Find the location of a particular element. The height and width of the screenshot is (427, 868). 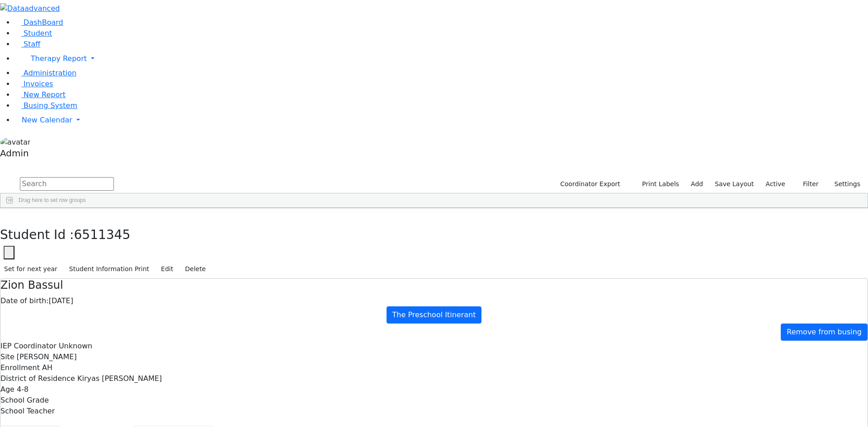

span: AH is located at coordinates (47, 367).